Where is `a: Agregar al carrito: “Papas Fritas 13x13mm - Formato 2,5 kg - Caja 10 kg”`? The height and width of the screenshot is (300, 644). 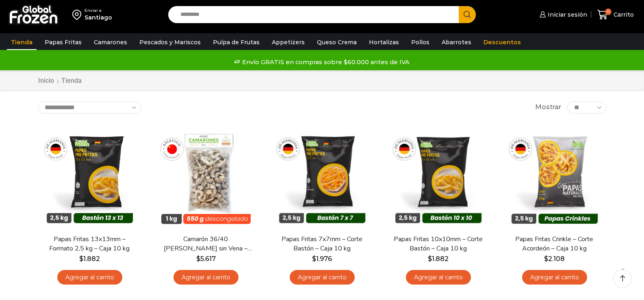 a: Agregar al carrito: “Papas Fritas 13x13mm - Formato 2,5 kg - Caja 10 kg” is located at coordinates (90, 277).